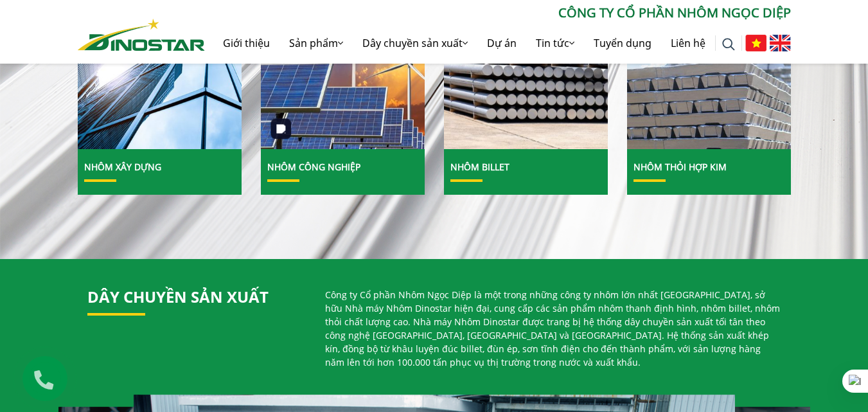 The width and height of the screenshot is (868, 412). Describe the element at coordinates (780, 43) in the screenshot. I see `img: English` at that location.